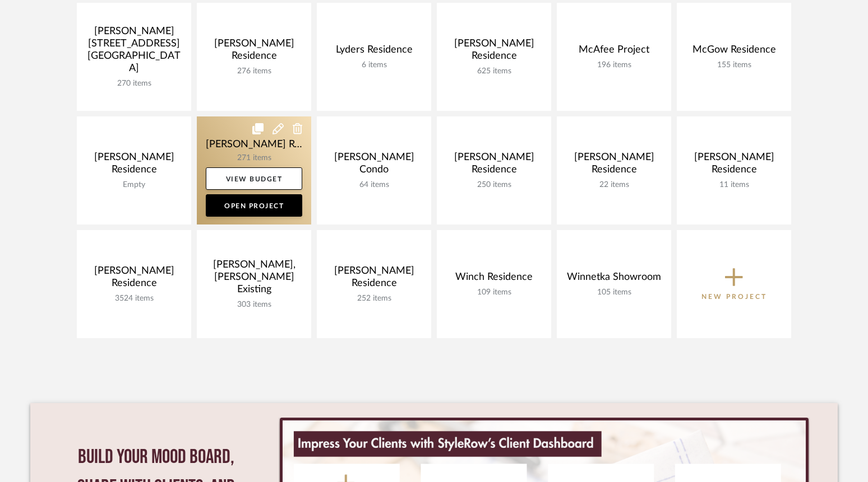 This screenshot has width=868, height=482. Describe the element at coordinates (614, 185) in the screenshot. I see `div: 22 items` at that location.